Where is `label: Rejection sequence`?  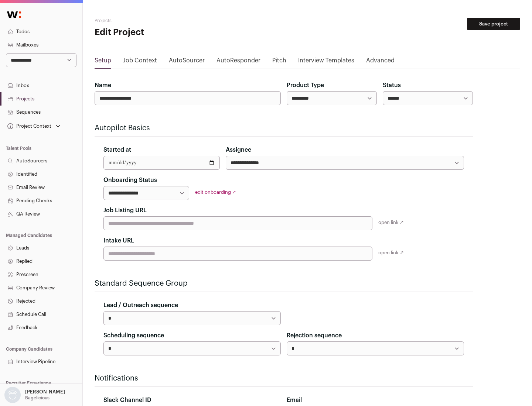
label: Rejection sequence is located at coordinates (314, 335).